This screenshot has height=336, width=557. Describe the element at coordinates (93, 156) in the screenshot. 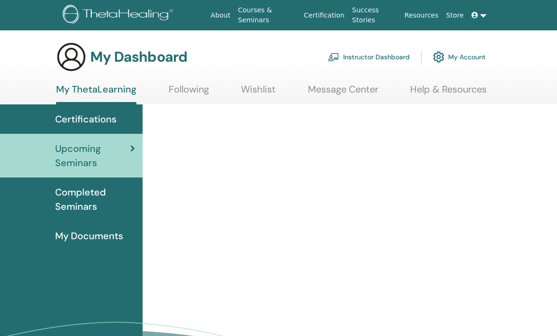

I see `span: Upcoming Seminars` at that location.